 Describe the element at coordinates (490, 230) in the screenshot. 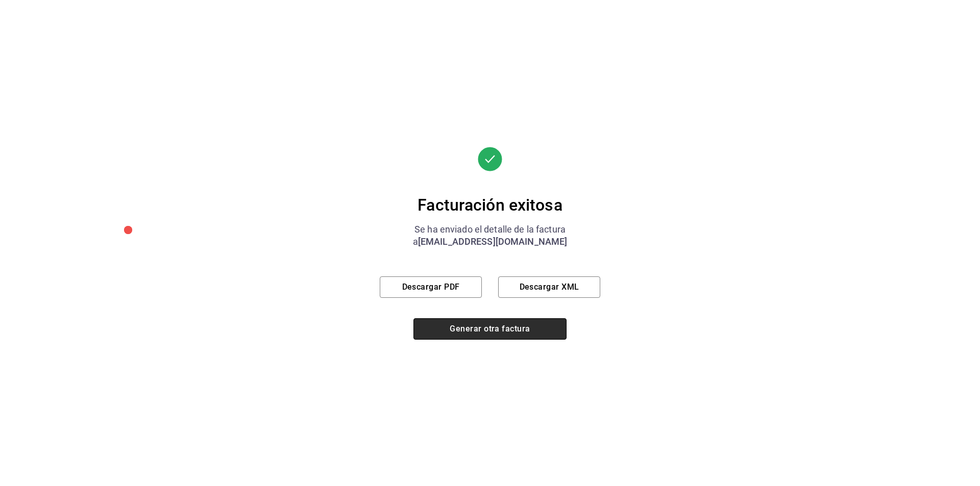

I see `div: Se ha enviado el detalle de la factura` at that location.